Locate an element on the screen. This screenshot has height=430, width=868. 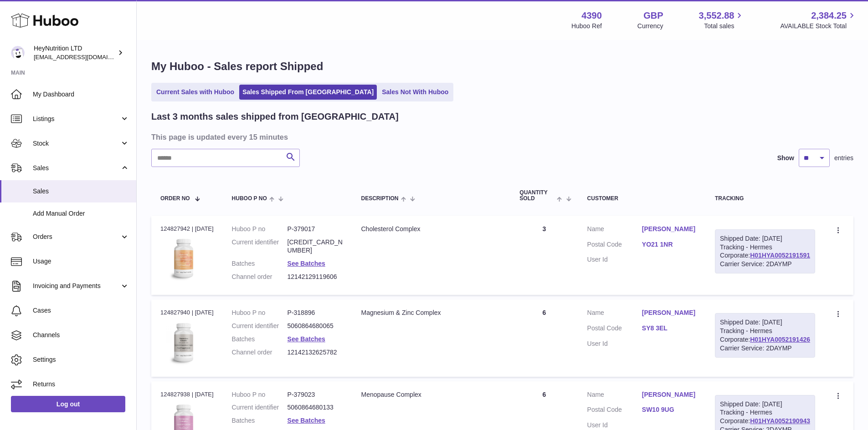
a: 3,552.88 Total sales is located at coordinates (721, 20).